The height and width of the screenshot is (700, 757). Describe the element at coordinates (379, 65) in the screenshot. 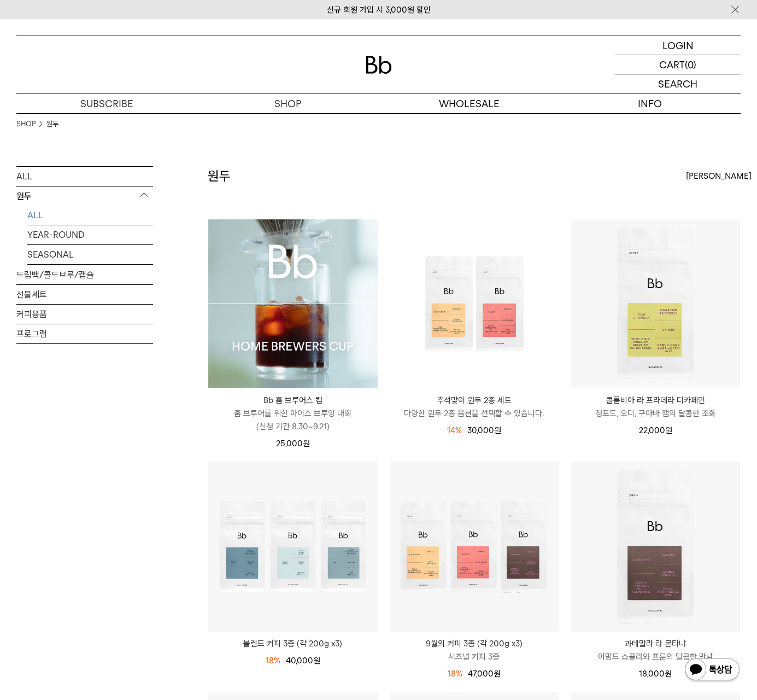

I see `img: 로고` at that location.